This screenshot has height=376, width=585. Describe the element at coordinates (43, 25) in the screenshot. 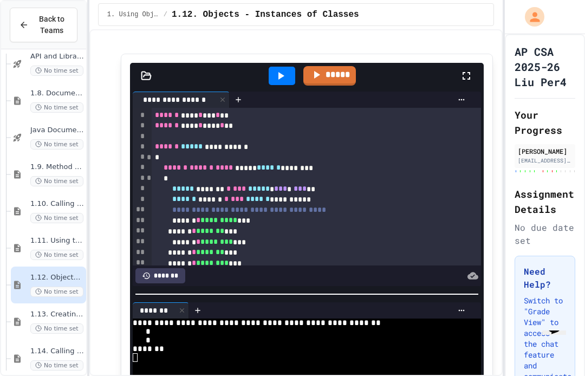

I see `button: Back to Teams` at that location.